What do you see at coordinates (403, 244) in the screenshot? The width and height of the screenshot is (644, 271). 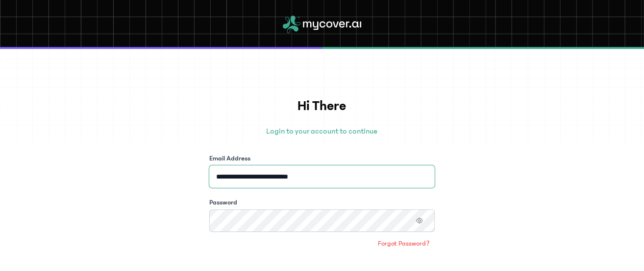 I see `a: Forgot Password?` at bounding box center [403, 244].